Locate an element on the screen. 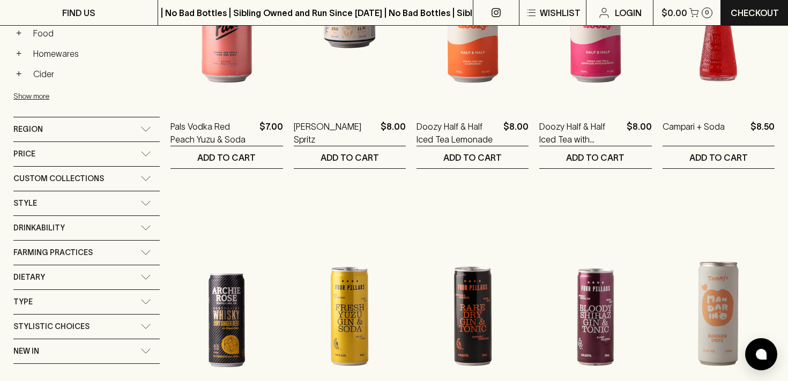 Image resolution: width=788 pixels, height=381 pixels. span: Type is located at coordinates (23, 302).